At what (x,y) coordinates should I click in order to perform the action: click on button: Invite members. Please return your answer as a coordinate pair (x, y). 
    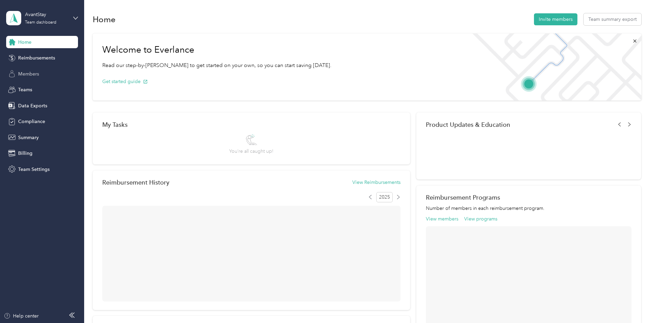
    Looking at the image, I should click on (555, 19).